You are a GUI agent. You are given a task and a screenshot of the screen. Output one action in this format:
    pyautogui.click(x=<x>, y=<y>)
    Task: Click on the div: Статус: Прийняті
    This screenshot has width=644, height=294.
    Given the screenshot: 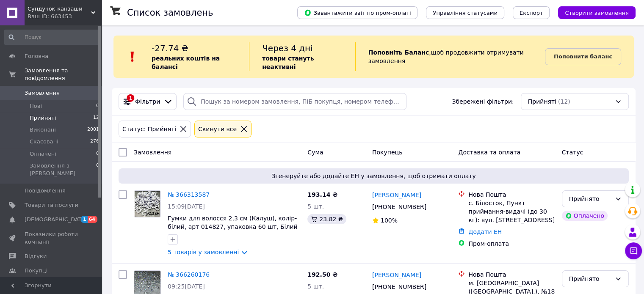 What is the action you would take?
    pyautogui.click(x=149, y=129)
    